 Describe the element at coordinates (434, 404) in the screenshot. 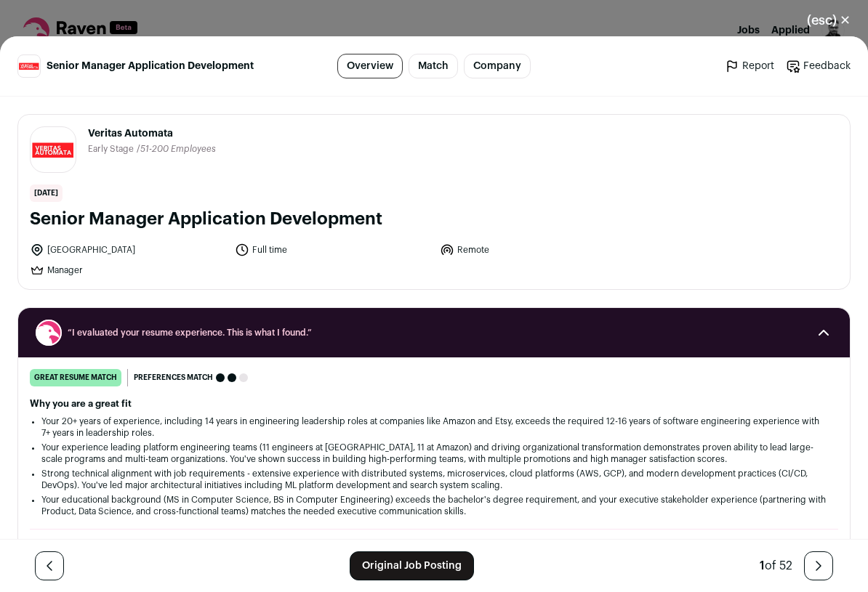

I see `h2: Why you are a great fit` at that location.